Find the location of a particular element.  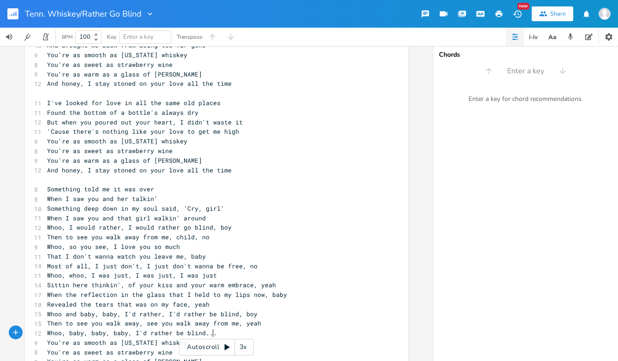

span: But when you poured out your heart, I didn't waste it is located at coordinates (145, 122).